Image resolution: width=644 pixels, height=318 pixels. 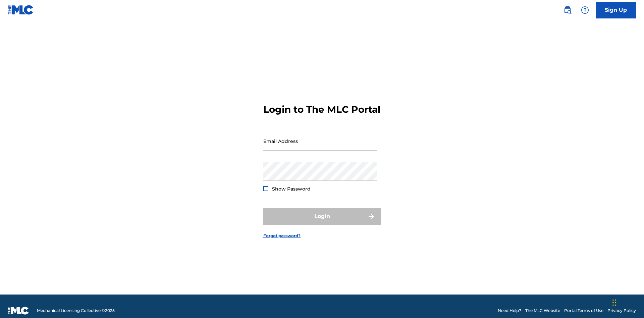 What do you see at coordinates (585, 10) in the screenshot?
I see `div: Help` at bounding box center [585, 10].